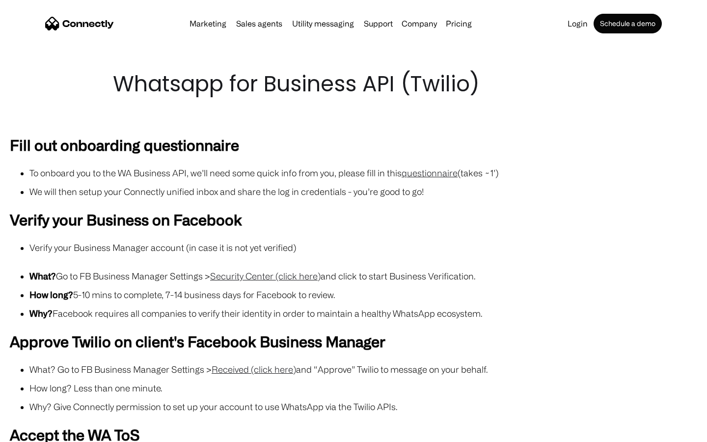  Describe the element at coordinates (363, 294) in the screenshot. I see `li: 5-10 mins to complete, 7-14 business days for Facebook to review.` at that location.